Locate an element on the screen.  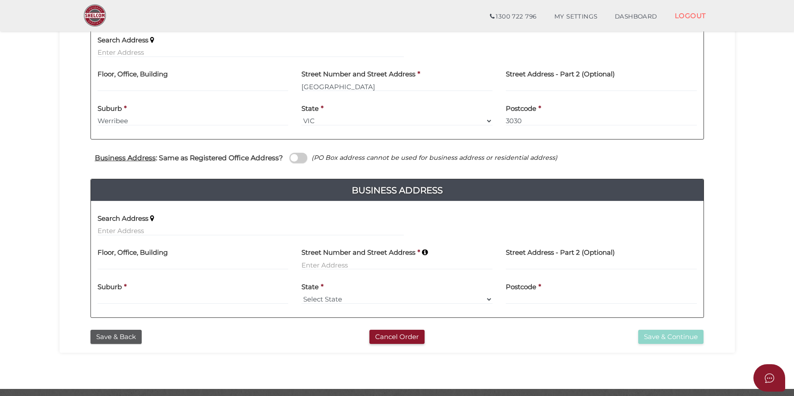
a: MY SETTINGS is located at coordinates (576, 17).